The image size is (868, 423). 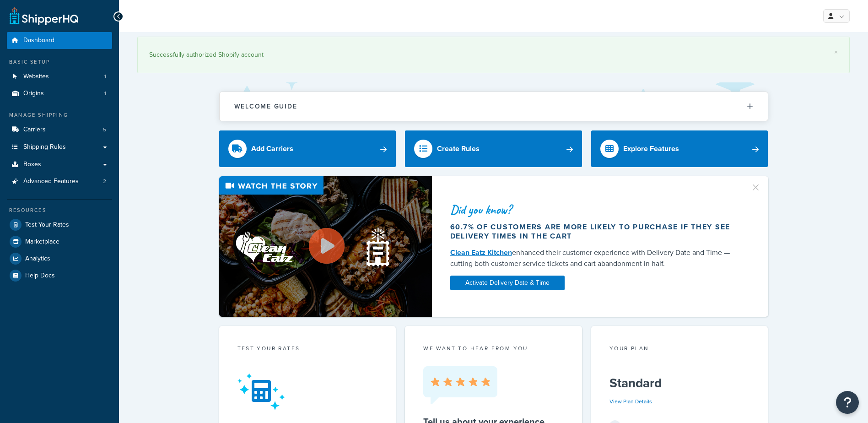 I want to click on a: Dashboard, so click(x=60, y=40).